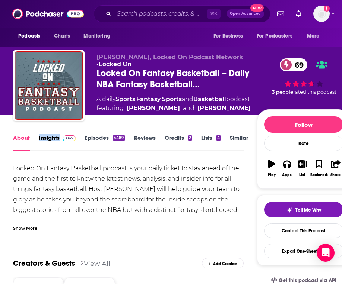 The image size is (342, 284). Describe the element at coordinates (257, 8) in the screenshot. I see `span: New` at that location.